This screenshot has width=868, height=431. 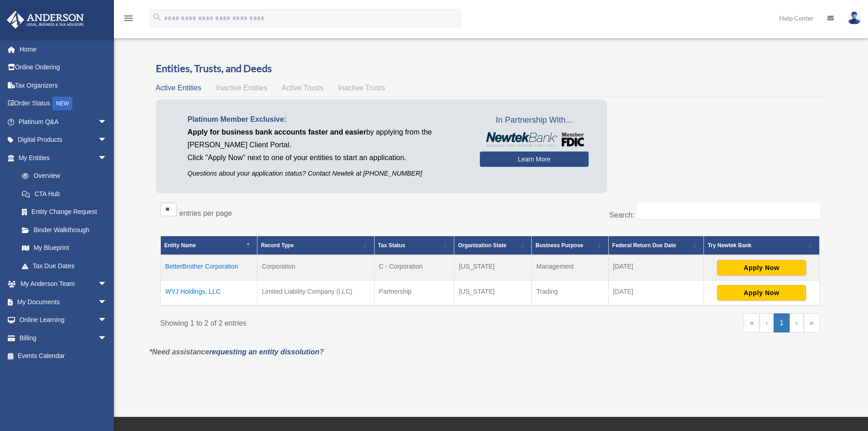 What do you see at coordinates (414, 268) in the screenshot?
I see `td: C - Corporation` at bounding box center [414, 268].